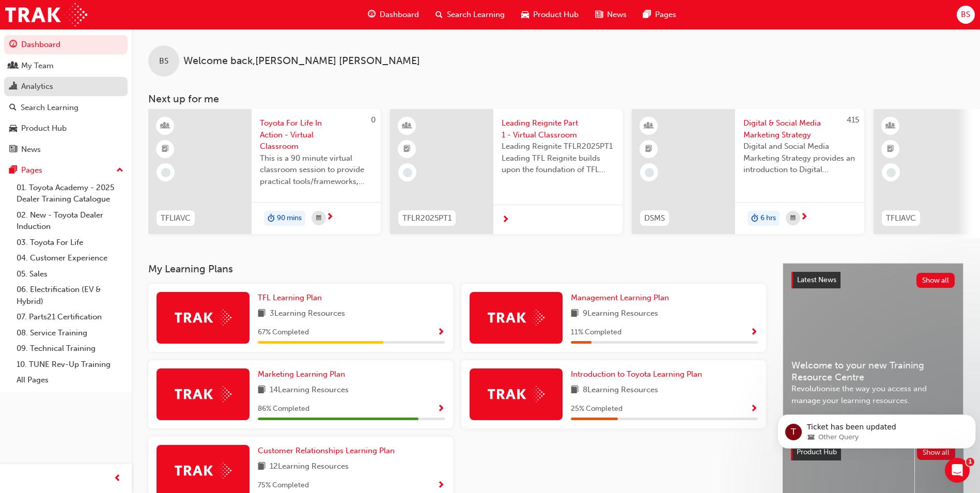 The image size is (980, 493). Describe the element at coordinates (873, 341) in the screenshot. I see `a: Latest NewsShow allWelcome to your new Training Resource CentreRevolutionise the way you access a...` at that location.